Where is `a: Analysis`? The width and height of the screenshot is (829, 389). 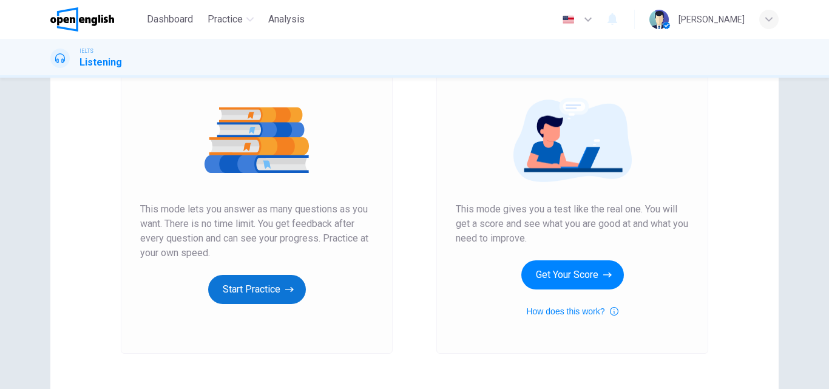
a: Analysis is located at coordinates (286, 19).